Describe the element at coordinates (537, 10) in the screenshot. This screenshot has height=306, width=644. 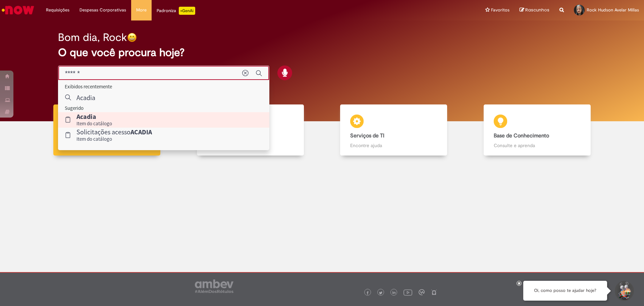
I see `span: Rascunhos` at that location.